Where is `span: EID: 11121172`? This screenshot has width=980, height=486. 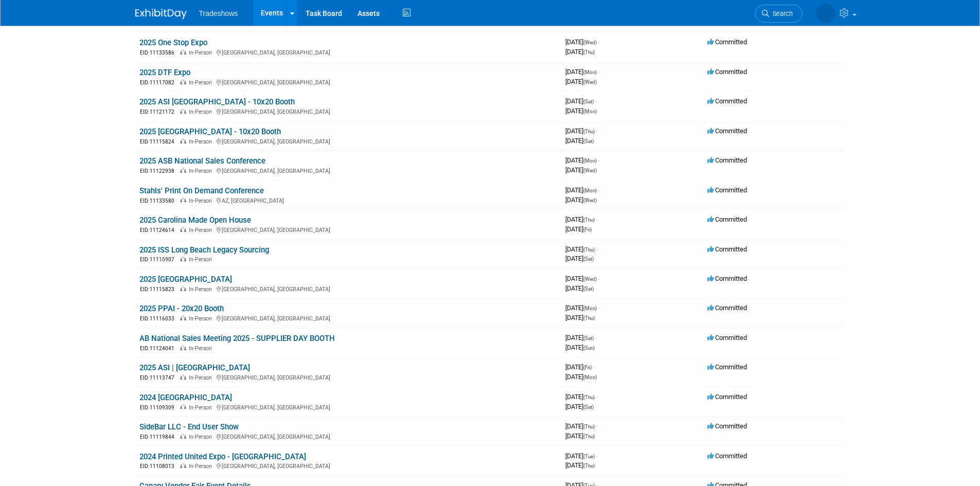 span: EID: 11121172 is located at coordinates (159, 111).